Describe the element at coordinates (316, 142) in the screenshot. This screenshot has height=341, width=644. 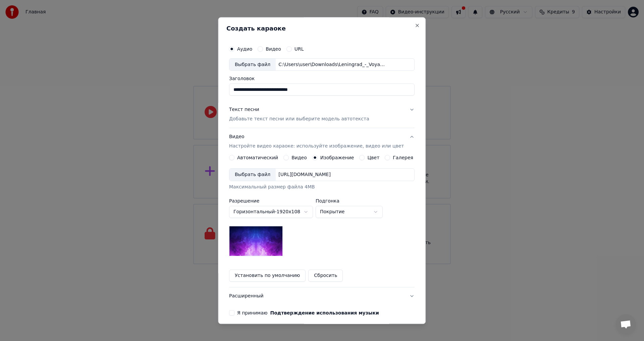
I see `div: Видео` at that location.